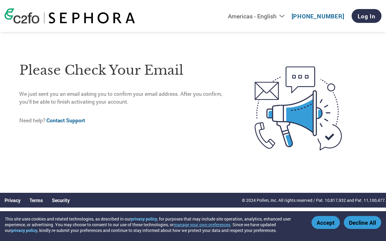  I want to click on a: Log In, so click(366, 16).